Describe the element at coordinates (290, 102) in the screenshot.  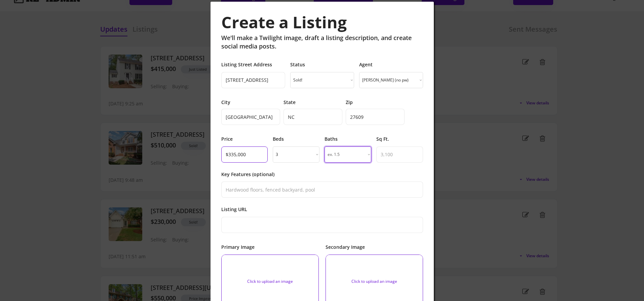
I see `h6: State` at that location.